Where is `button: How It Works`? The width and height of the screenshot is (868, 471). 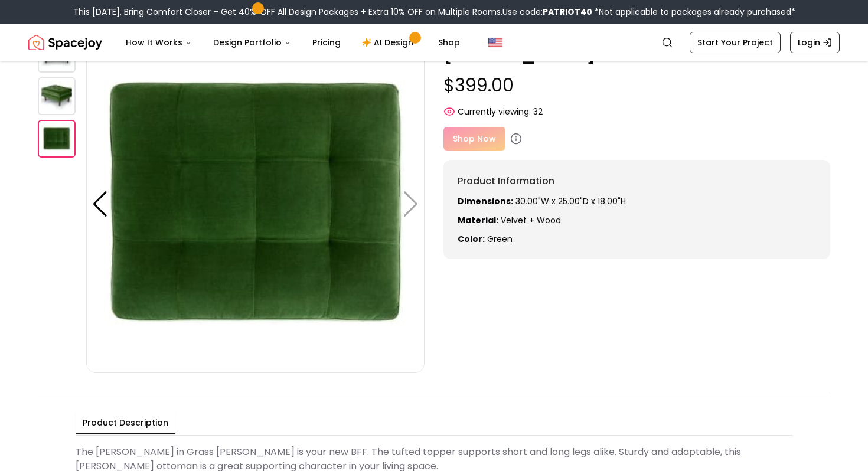 button: How It Works is located at coordinates (159, 42).